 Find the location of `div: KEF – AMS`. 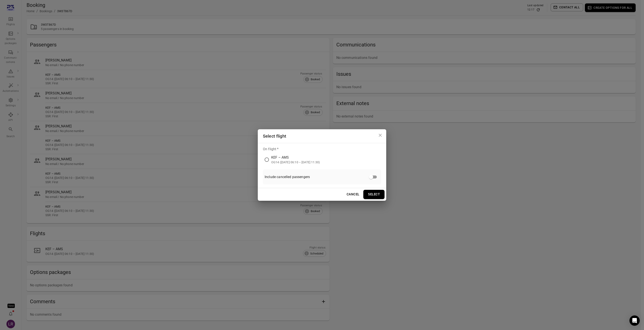

div: KEF – AMS is located at coordinates (295, 157).